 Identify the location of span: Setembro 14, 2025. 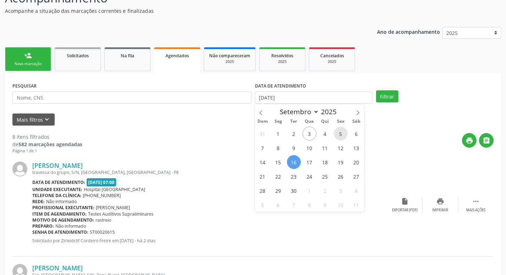
(263, 162).